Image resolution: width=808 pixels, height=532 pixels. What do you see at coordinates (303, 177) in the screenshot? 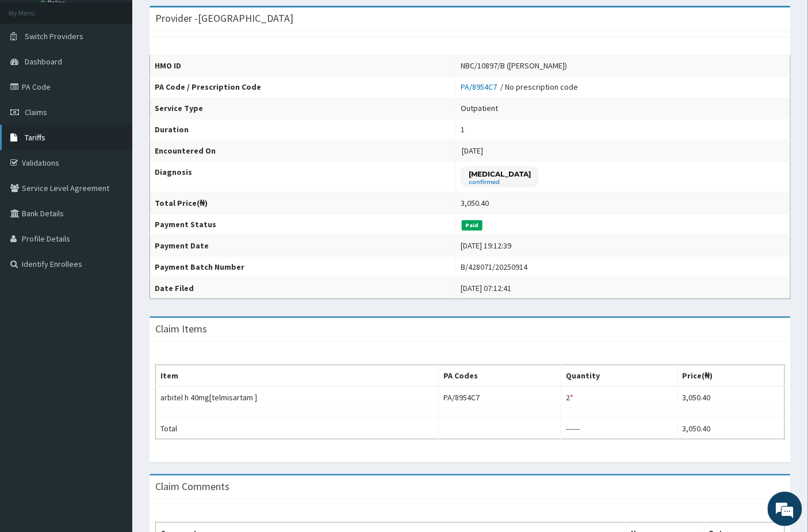
I see `th: Diagnosis` at bounding box center [303, 177].